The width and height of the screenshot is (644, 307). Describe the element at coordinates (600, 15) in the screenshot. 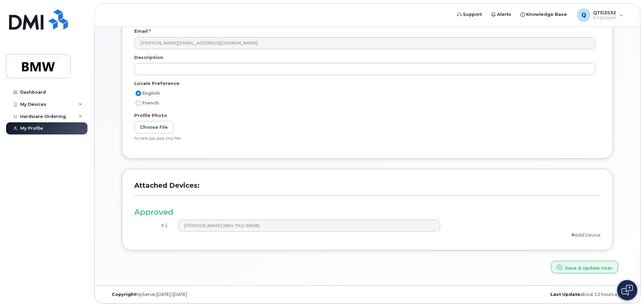

I see `div: QTD2532` at that location.